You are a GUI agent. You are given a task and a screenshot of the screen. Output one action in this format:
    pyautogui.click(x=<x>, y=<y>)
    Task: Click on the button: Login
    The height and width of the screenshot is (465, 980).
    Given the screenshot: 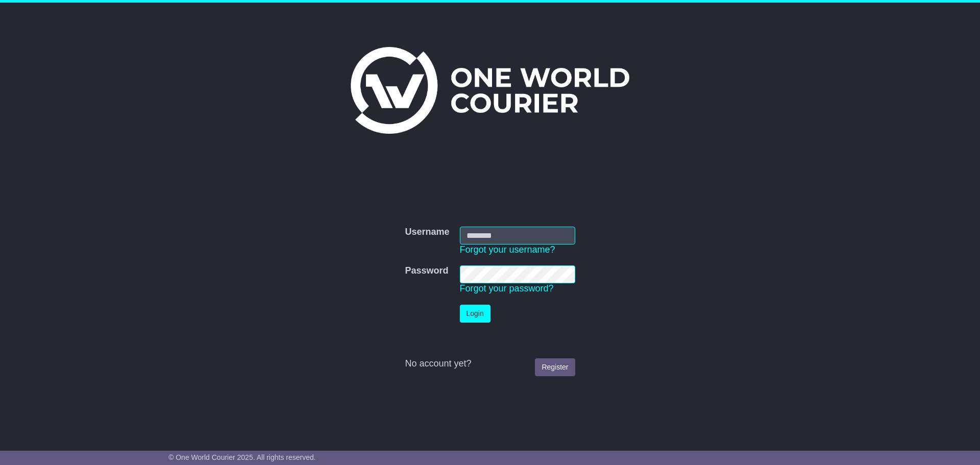 What is the action you would take?
    pyautogui.click(x=475, y=313)
    